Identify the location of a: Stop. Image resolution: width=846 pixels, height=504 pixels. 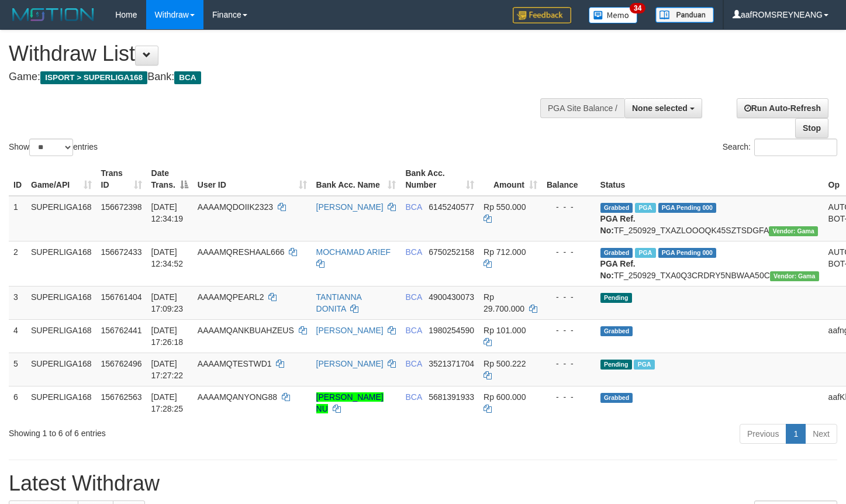
(811, 128).